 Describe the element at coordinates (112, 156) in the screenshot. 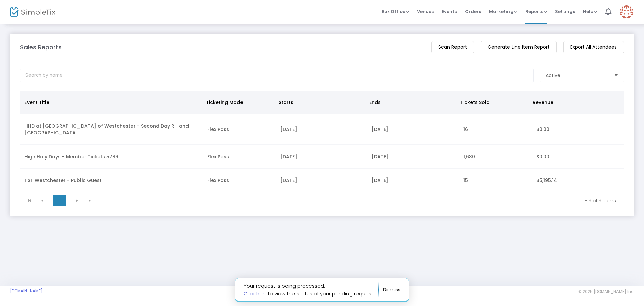

I see `td: High Holy Days - Member Tickets 5786` at that location.